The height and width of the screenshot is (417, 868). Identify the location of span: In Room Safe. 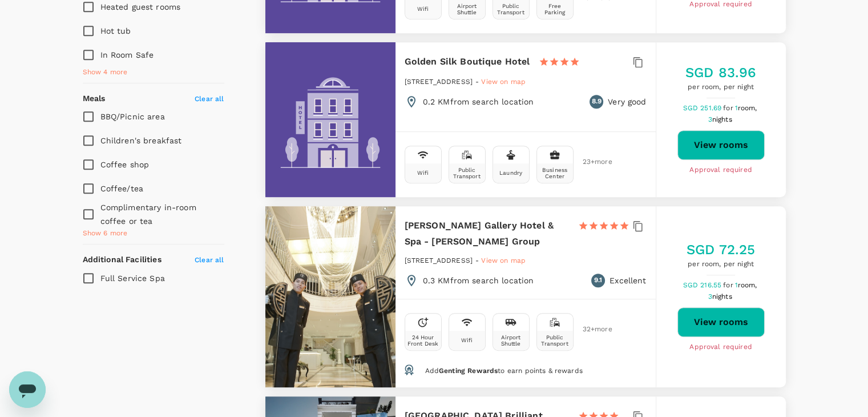
(128, 55).